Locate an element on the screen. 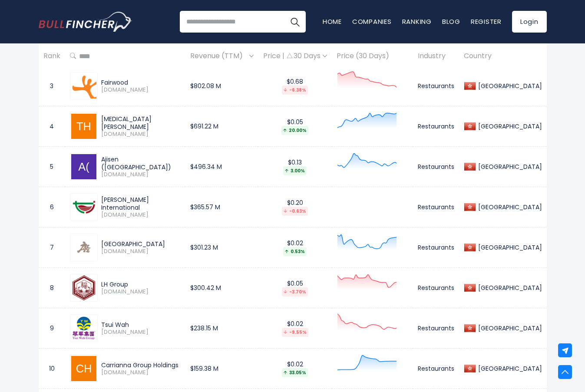  td: 3 is located at coordinates (52, 86).